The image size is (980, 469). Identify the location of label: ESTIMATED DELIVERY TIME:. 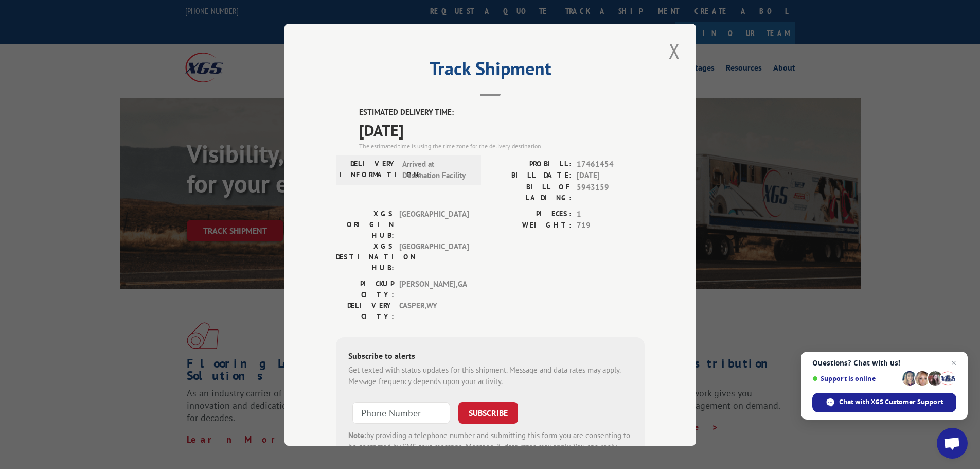
(502, 112).